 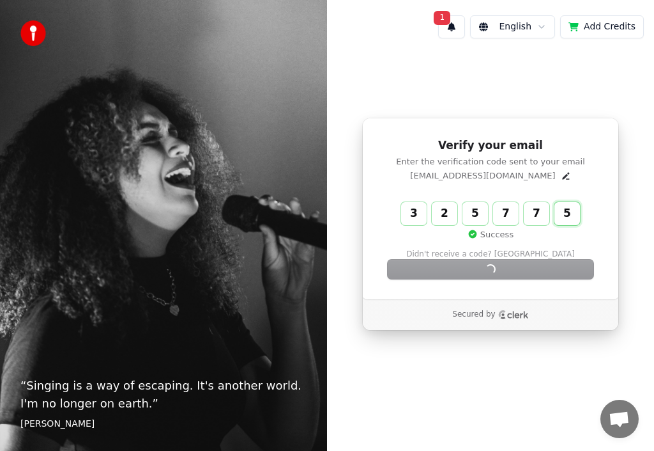 I want to click on button: 1, so click(x=452, y=27).